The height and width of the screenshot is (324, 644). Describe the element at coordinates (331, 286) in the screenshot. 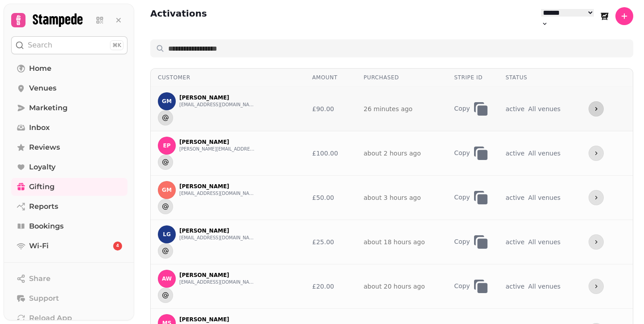

I see `div: £20.00` at that location.